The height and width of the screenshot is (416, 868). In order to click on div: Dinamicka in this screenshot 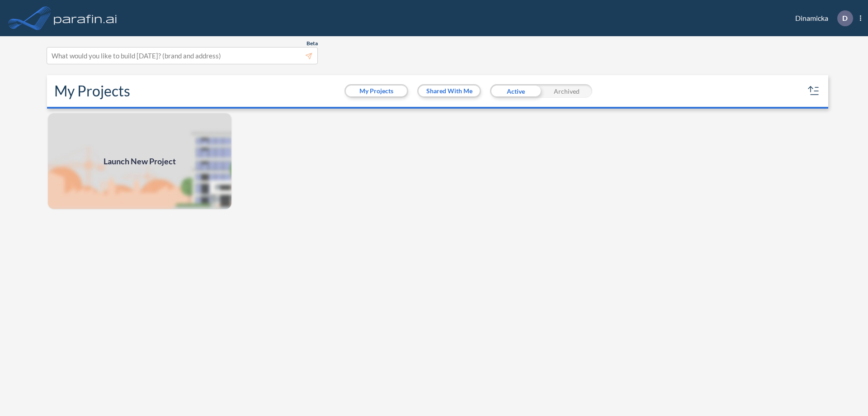, I will do `click(821, 18)`.